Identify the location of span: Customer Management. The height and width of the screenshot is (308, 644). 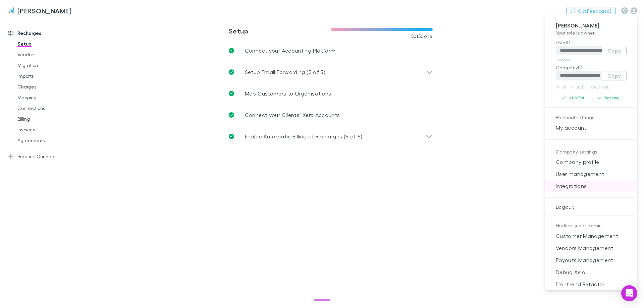
(591, 236).